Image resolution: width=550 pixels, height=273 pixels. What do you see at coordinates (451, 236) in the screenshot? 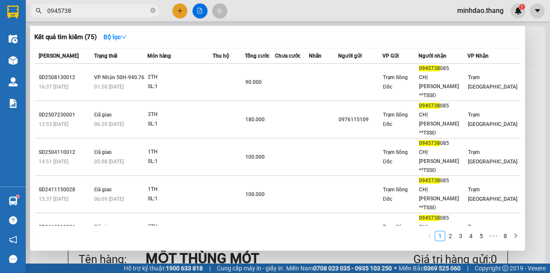
I see `a: 2` at bounding box center [451, 236].